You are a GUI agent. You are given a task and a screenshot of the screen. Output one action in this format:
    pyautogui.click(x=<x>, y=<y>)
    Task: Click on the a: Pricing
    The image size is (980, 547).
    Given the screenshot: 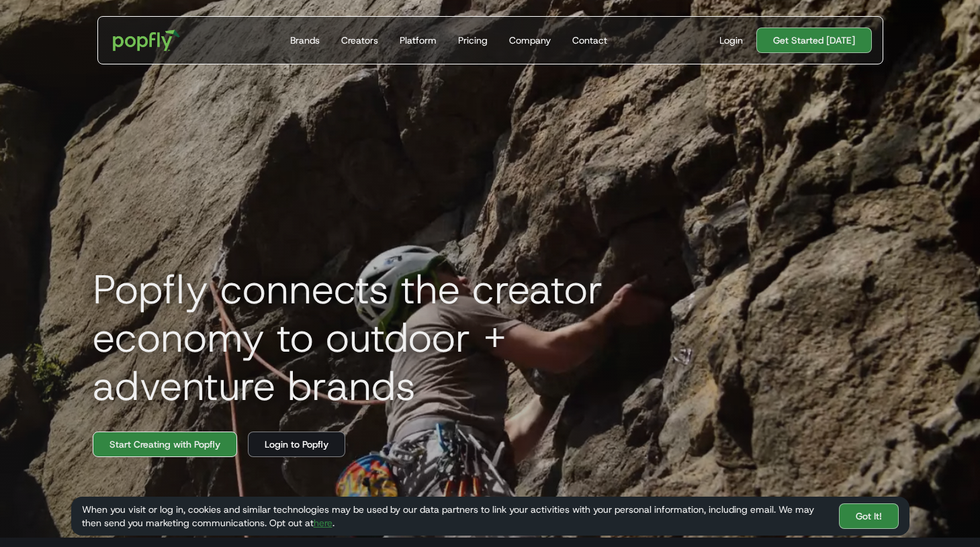 What is the action you would take?
    pyautogui.click(x=473, y=40)
    